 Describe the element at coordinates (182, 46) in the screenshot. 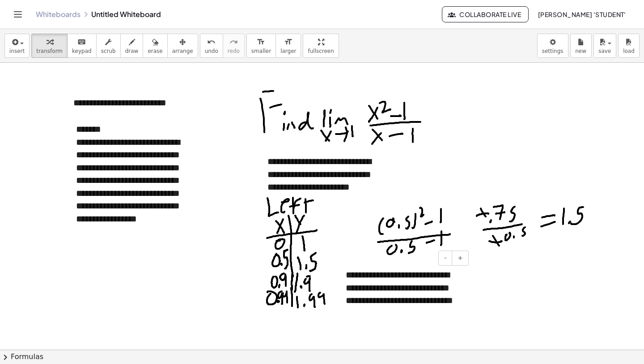

I see `button: arrange` at that location.